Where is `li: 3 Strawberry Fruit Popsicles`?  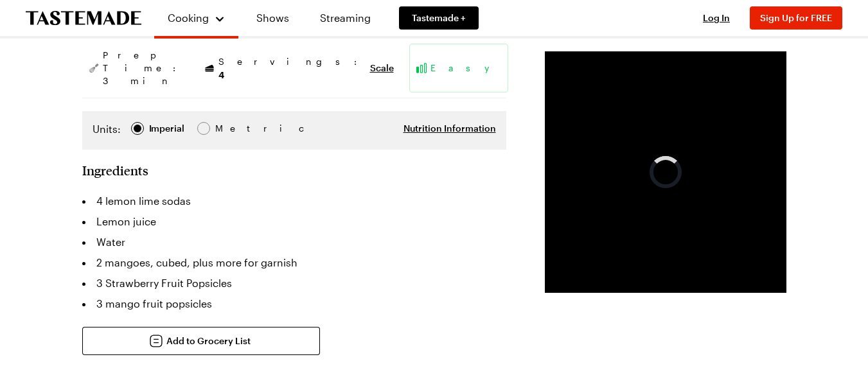 li: 3 Strawberry Fruit Popsicles is located at coordinates (294, 283).